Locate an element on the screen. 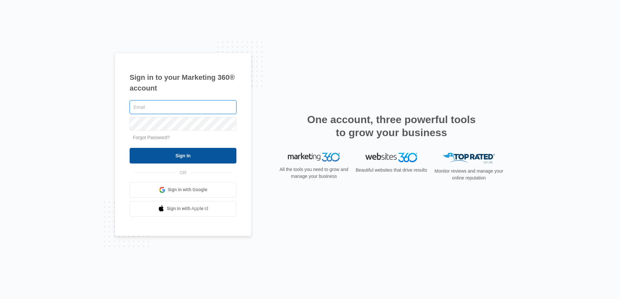 This screenshot has width=620, height=299. h2: One account, three powerful tools to grow your business is located at coordinates (392, 126).